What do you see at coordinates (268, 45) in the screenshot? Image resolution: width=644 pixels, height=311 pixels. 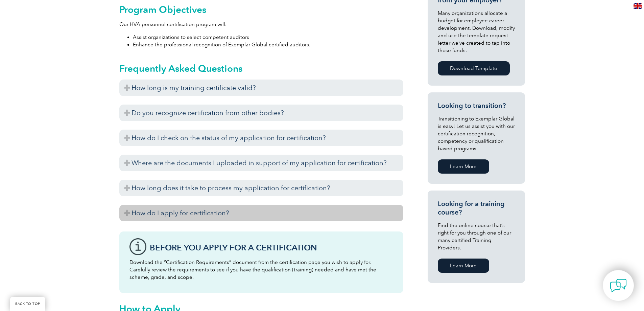 I see `li: Enhance the professional recognition of Exemplar Global certified auditors.` at bounding box center [268, 45].